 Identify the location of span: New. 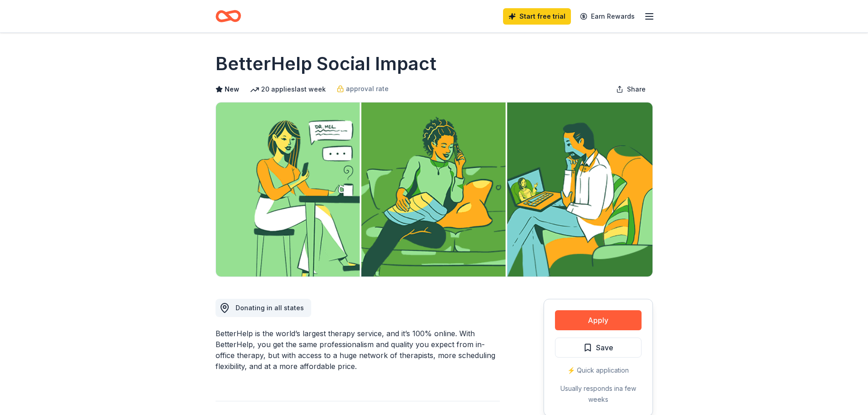
(232, 89).